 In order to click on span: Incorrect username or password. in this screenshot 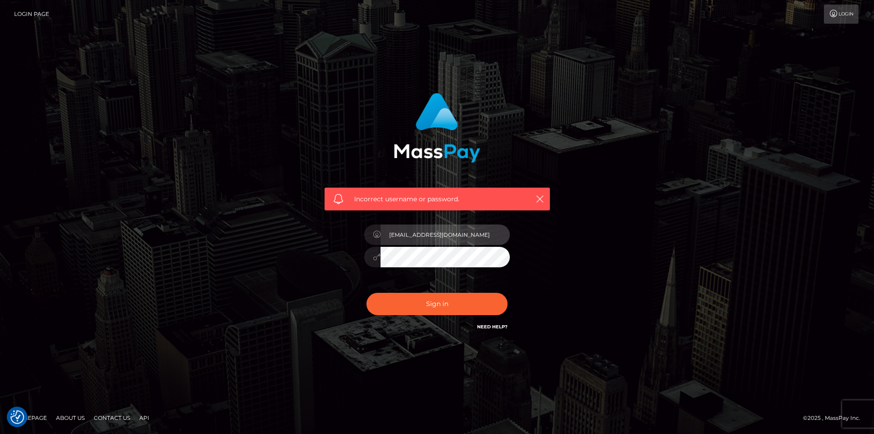, I will do `click(437, 199)`.